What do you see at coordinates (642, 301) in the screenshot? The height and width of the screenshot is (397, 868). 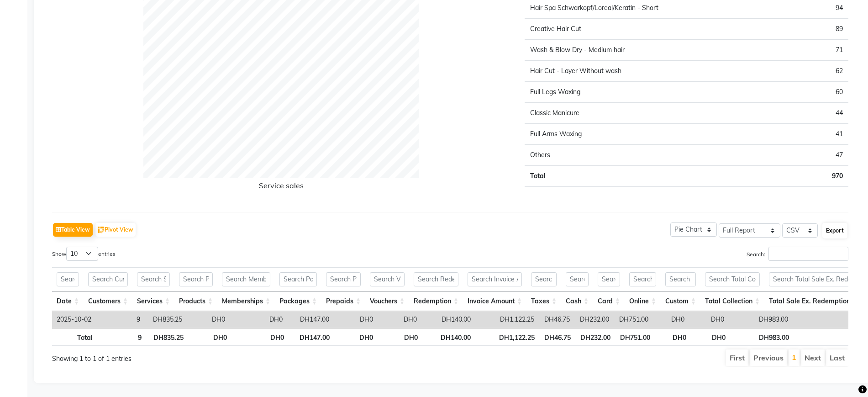 I see `th: Online: activate to sort column ascending` at bounding box center [642, 301].